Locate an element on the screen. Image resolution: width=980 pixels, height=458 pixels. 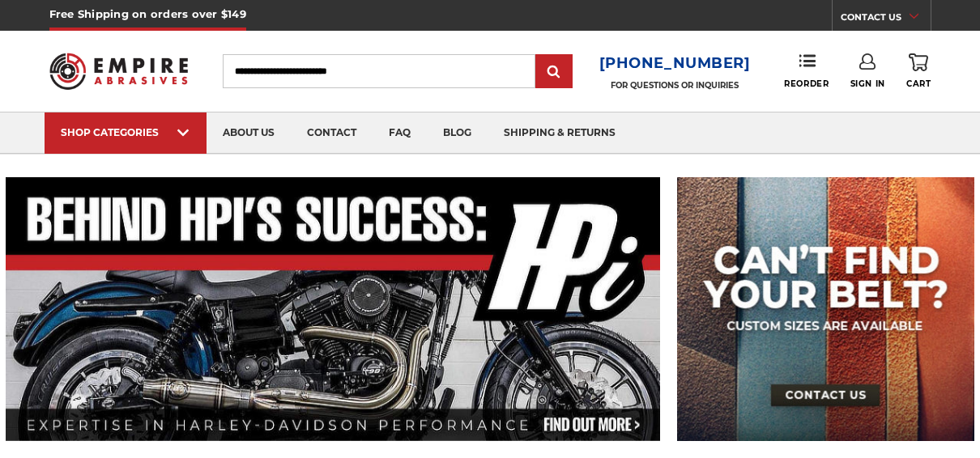
a: about us is located at coordinates (248, 132).